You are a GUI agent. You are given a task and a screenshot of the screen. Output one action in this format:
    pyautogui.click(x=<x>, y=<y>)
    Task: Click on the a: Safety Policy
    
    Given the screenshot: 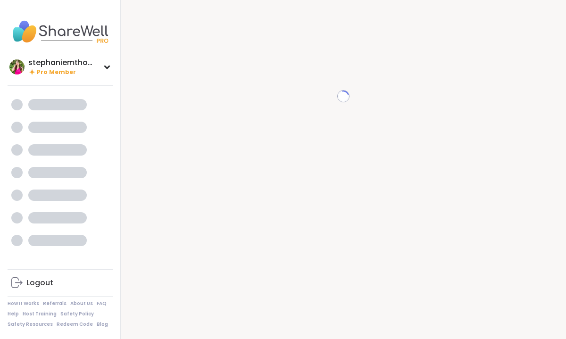 What is the action you would take?
    pyautogui.click(x=77, y=314)
    